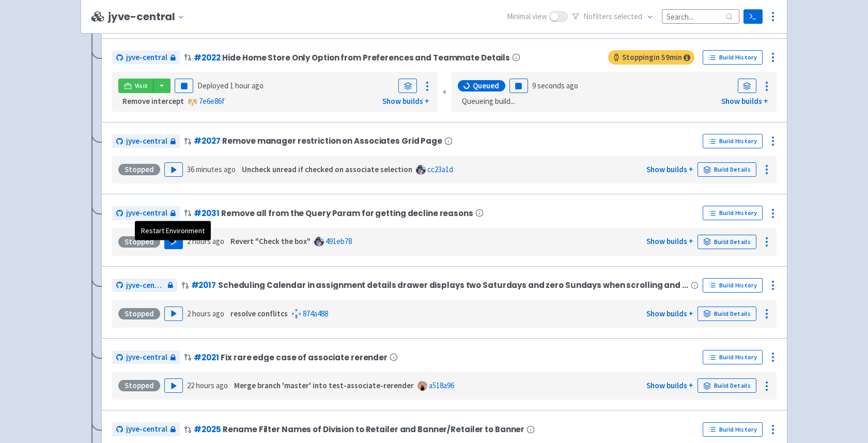 This screenshot has height=443, width=868. Describe the element at coordinates (230, 85) in the screenshot. I see `span: Deployed` at that location.